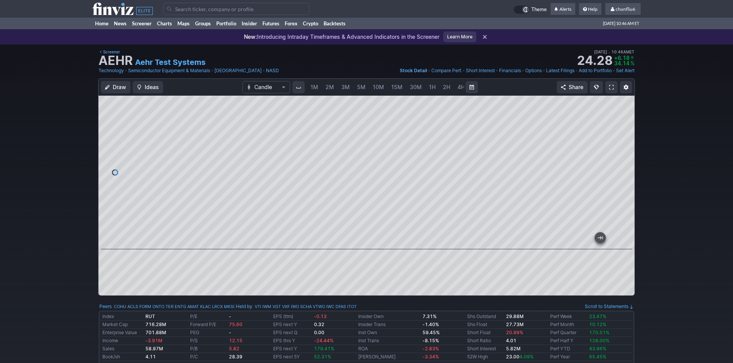 The height and width of the screenshot is (363, 733). I want to click on a: Theme, so click(530, 10).